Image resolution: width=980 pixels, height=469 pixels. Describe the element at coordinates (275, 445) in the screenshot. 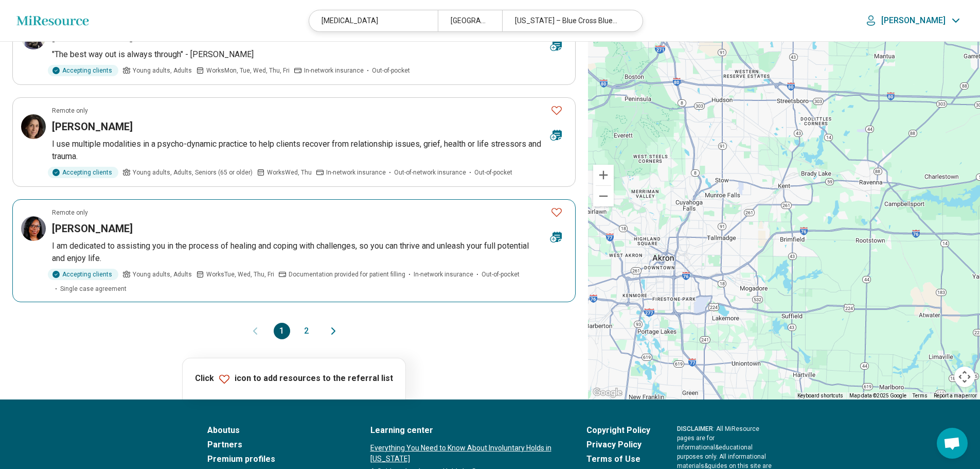

I see `a: Partners` at that location.